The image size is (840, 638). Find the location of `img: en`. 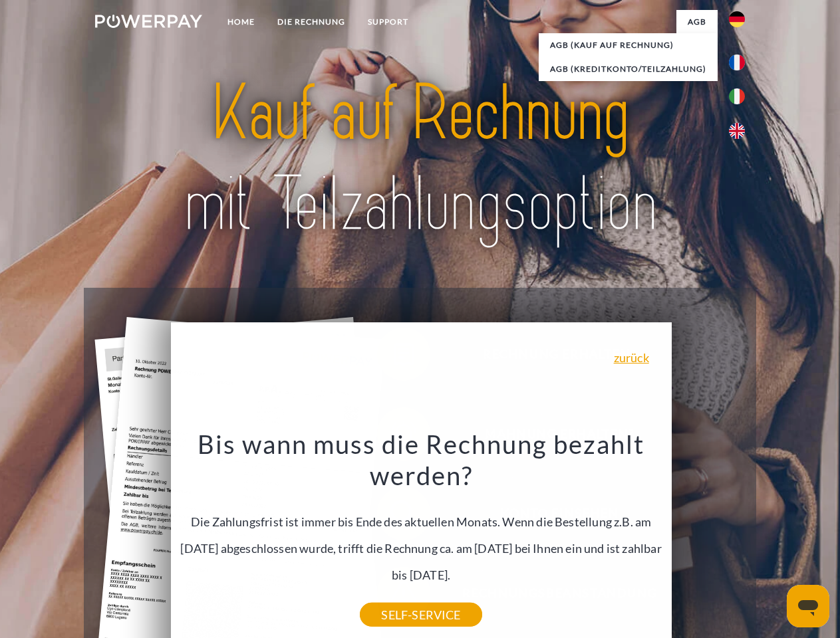

img: en is located at coordinates (737, 131).